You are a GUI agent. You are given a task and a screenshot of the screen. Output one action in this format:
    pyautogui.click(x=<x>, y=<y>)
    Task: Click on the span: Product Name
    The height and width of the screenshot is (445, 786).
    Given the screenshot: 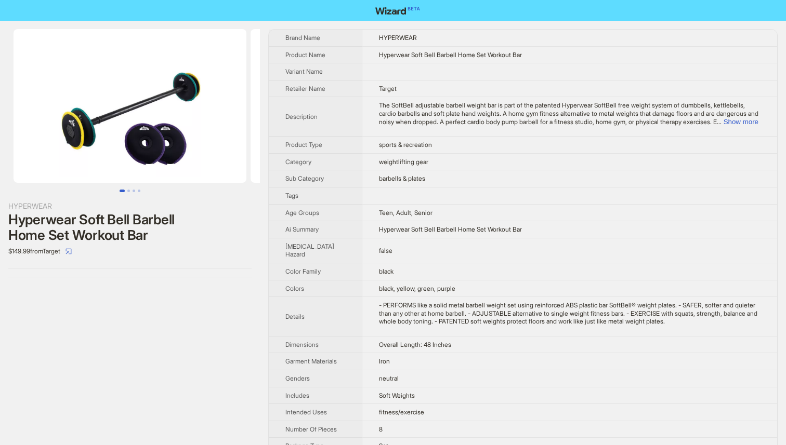 What is the action you would take?
    pyautogui.click(x=305, y=55)
    